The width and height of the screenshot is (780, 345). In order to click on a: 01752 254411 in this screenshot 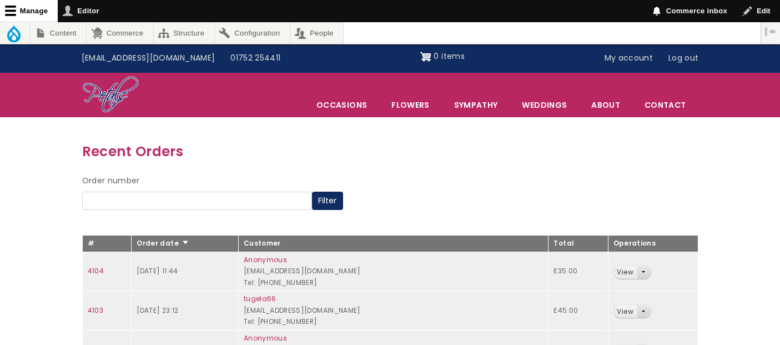, I will do `click(255, 58)`.